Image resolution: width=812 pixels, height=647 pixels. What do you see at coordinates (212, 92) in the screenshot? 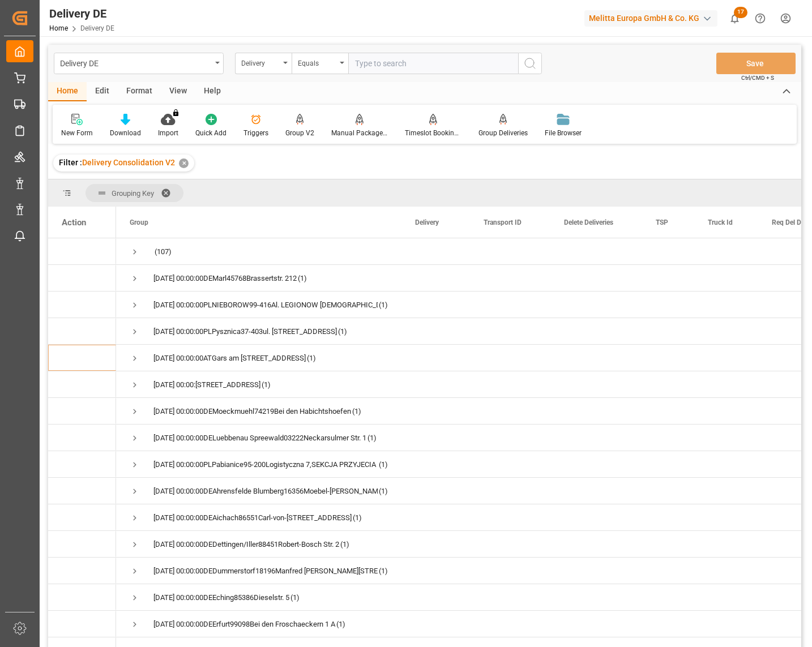
I see `div: Help` at bounding box center [212, 92].